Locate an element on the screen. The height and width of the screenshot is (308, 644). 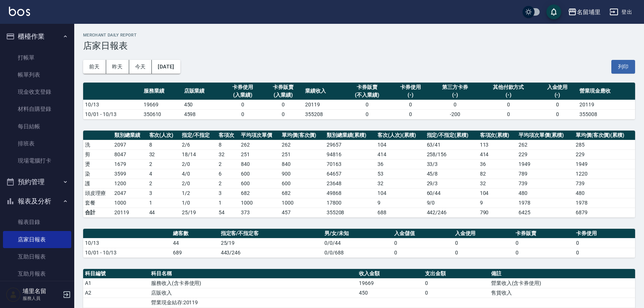
td: 10/13 is located at coordinates (127, 243).